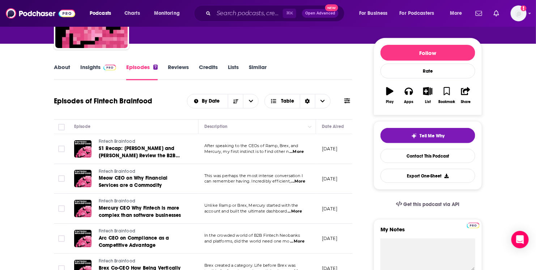  Describe the element at coordinates (41, 13) in the screenshot. I see `a: Podchaser - Follow, Share and Rate Podcasts` at that location.